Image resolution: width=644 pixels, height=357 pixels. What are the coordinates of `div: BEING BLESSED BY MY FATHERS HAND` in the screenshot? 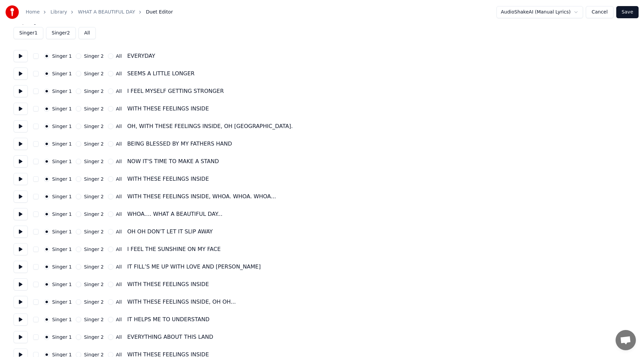 It's located at (180, 144).